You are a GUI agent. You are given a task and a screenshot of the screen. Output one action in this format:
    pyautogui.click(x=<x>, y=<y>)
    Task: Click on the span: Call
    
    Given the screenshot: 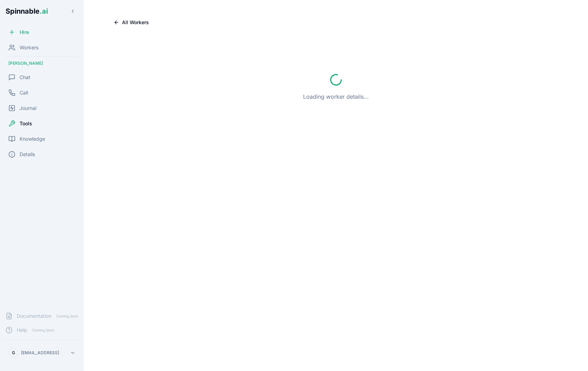 What is the action you would take?
    pyautogui.click(x=24, y=93)
    